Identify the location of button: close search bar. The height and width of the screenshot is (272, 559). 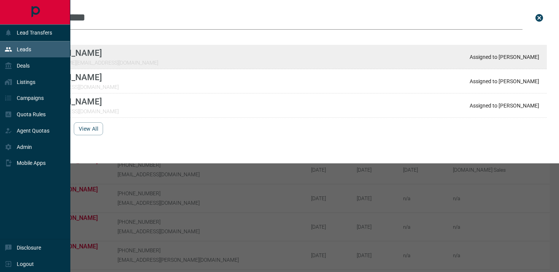
(539, 18).